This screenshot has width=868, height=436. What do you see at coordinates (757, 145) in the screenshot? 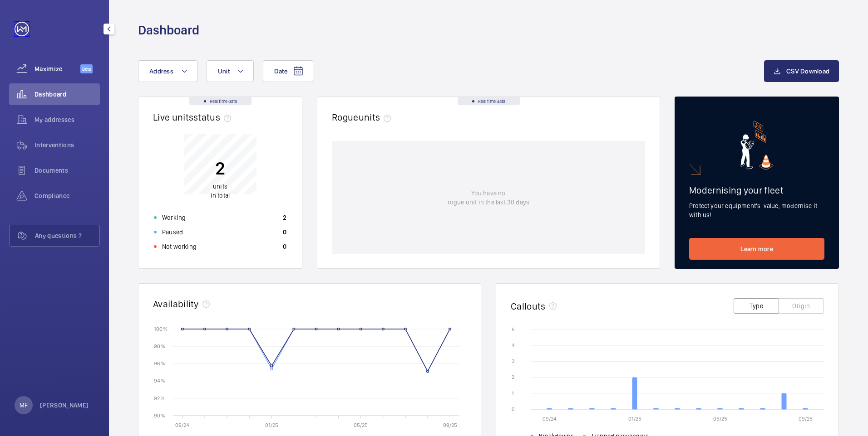
I see `img: marketing-card.svg` at bounding box center [757, 145].